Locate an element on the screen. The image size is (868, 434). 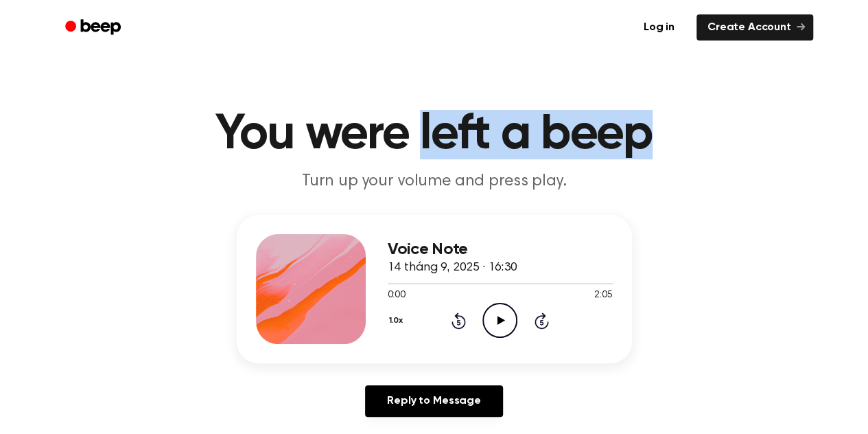
span: 2:05 is located at coordinates (603, 295).